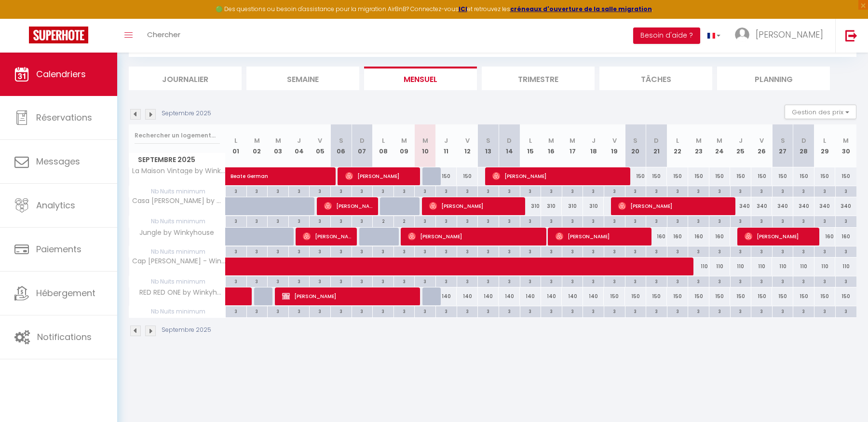 The width and height of the screenshot is (868, 422). I want to click on abbr: D, so click(509, 140).